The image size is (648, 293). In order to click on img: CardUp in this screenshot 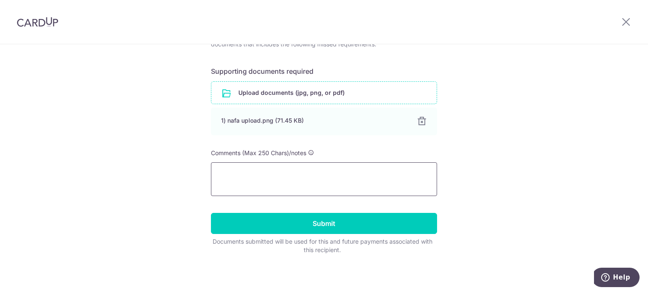, I will do `click(38, 22)`.